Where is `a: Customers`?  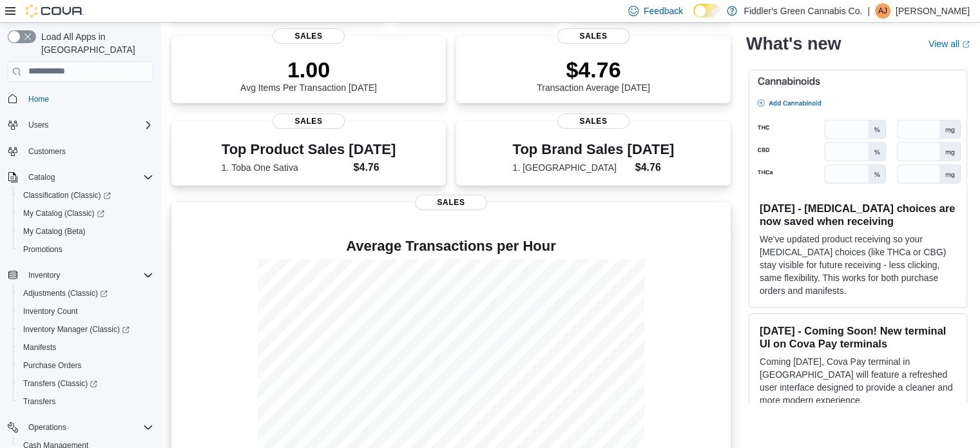
a: Customers is located at coordinates (47, 151).